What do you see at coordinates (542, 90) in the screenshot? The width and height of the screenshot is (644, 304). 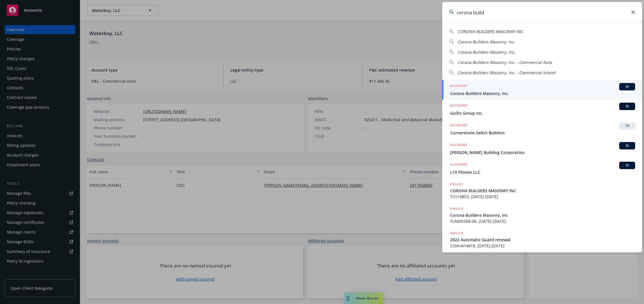 I see `a: ACCOUNTBICorona Builders Masonry, Inc.` at bounding box center [542, 90].